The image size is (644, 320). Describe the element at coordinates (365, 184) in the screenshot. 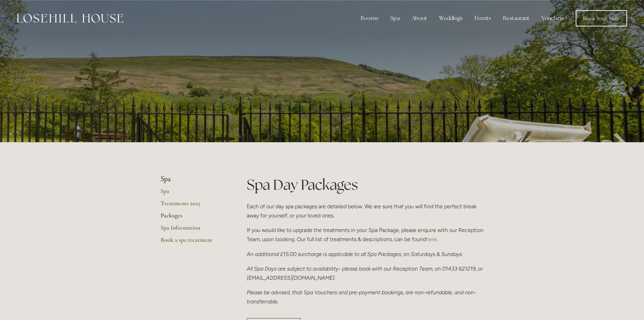

I see `h1: Spa Day Packages` at that location.